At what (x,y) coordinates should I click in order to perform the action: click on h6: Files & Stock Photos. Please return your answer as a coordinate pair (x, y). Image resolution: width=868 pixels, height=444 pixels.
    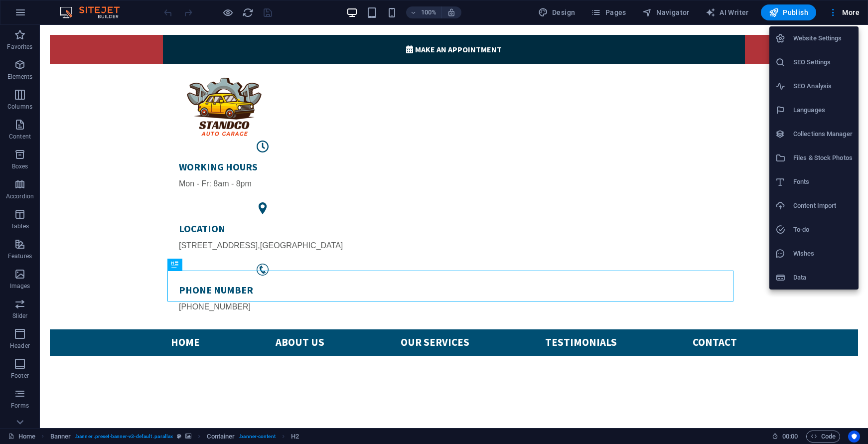
    Looking at the image, I should click on (822, 158).